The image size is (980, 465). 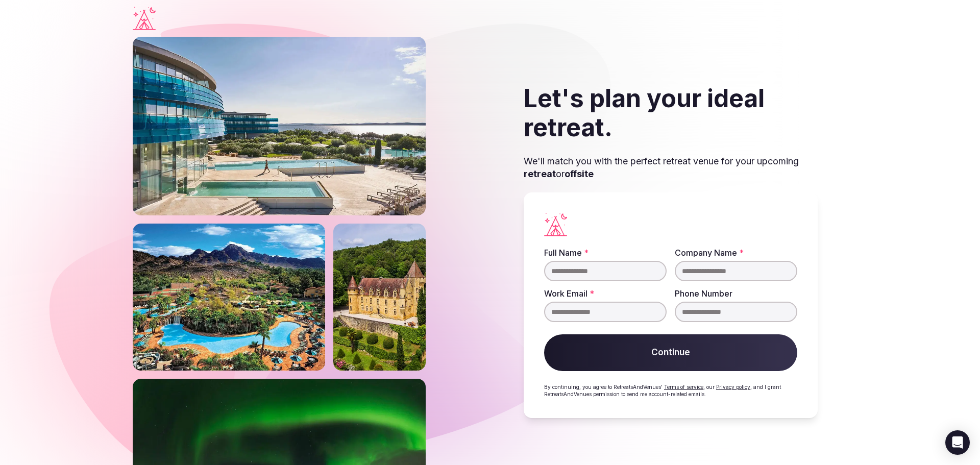 What do you see at coordinates (736, 253) in the screenshot?
I see `label: Company Name` at bounding box center [736, 253].